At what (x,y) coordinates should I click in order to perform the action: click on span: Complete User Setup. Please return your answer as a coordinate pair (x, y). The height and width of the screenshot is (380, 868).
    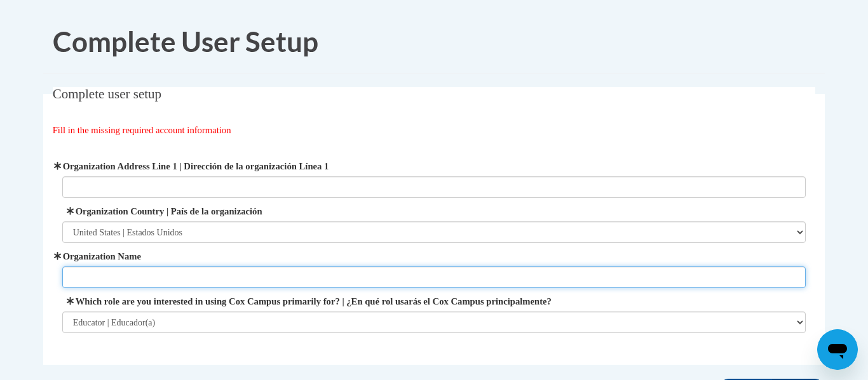
    Looking at the image, I should click on (185, 41).